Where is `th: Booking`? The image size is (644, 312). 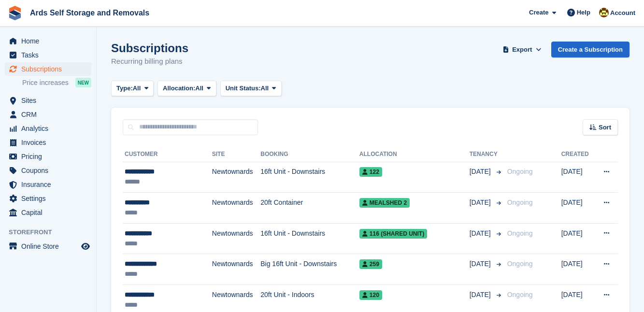 th: Booking is located at coordinates (310, 154).